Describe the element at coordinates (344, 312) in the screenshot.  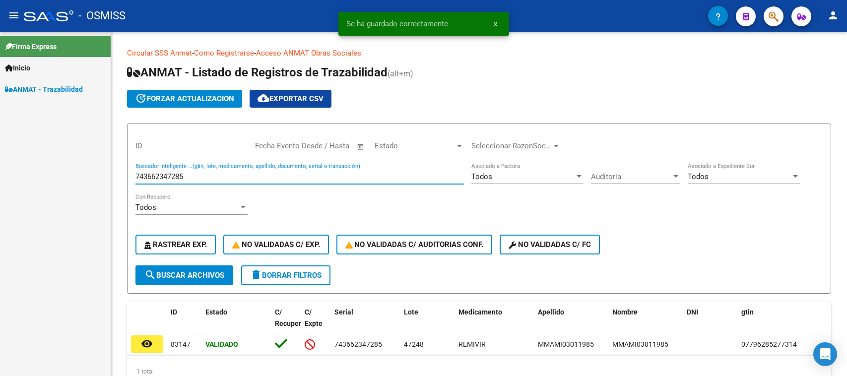
I see `span: Serial` at that location.